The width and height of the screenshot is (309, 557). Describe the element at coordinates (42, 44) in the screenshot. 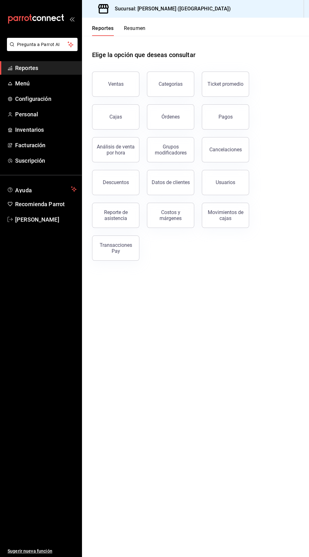

I see `span: Pregunta a Parrot AI` at that location.